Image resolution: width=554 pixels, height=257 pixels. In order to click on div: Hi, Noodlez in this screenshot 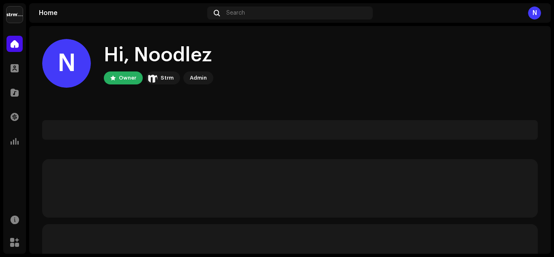, I will do `click(158, 55)`.